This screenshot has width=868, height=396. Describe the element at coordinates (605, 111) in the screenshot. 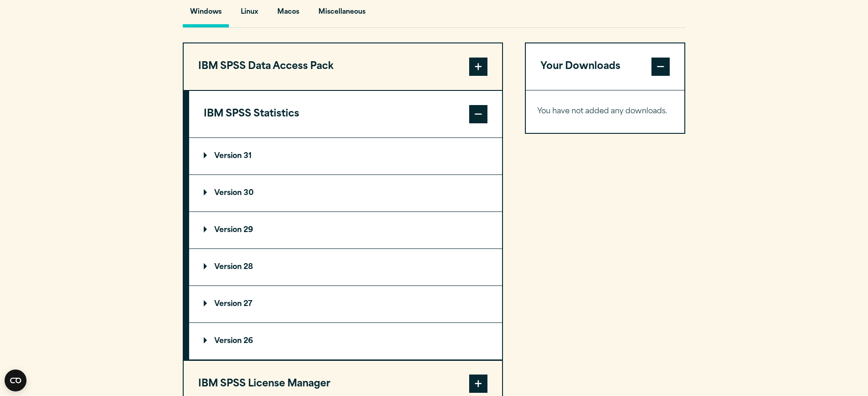

I see `div: Your Downloads` at that location.